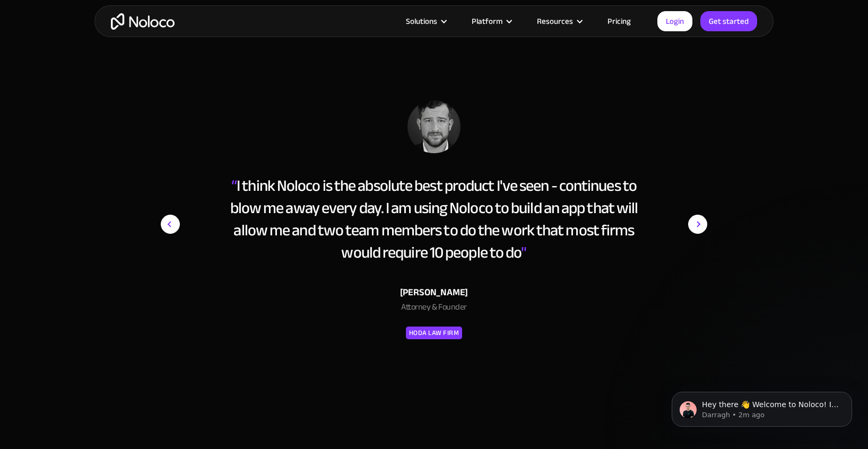 The height and width of the screenshot is (449, 868). I want to click on div: next slide, so click(686, 243).